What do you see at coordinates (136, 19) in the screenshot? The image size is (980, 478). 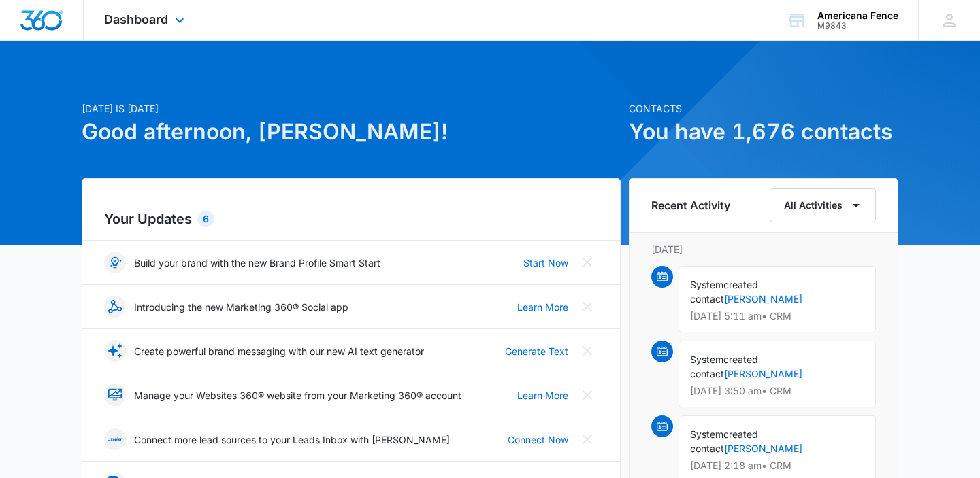 I see `span: Dashboard` at bounding box center [136, 19].